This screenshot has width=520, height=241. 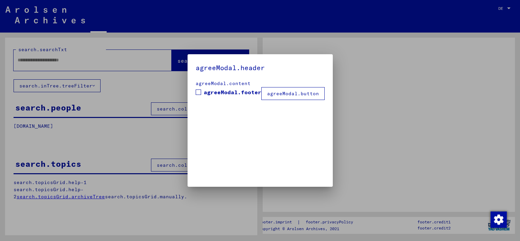 I want to click on span: agreeModal.footer, so click(x=233, y=92).